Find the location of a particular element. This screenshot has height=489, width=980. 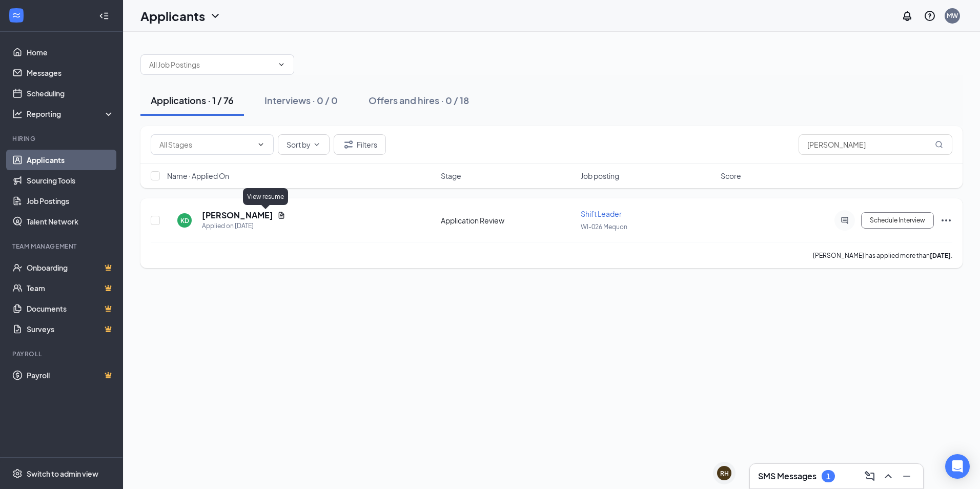

a: Job Postings is located at coordinates (70, 201).